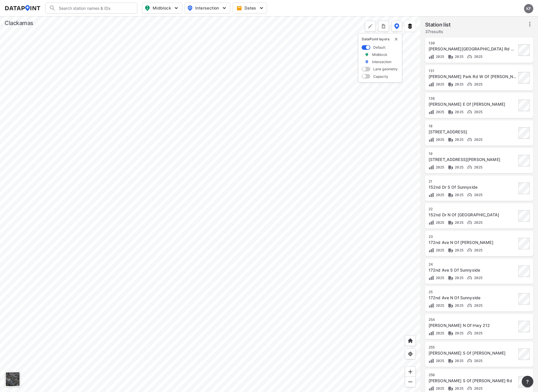 The height and width of the screenshot is (392, 538). Describe the element at coordinates (410, 354) in the screenshot. I see `div: View my location` at that location.